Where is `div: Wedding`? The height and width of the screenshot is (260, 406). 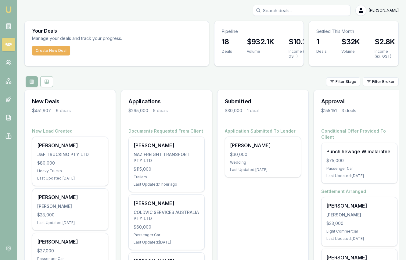 div: Wedding is located at coordinates (263, 162).